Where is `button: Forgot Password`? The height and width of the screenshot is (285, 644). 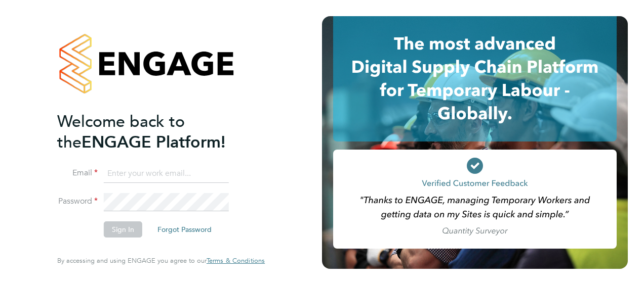
button: Forgot Password is located at coordinates (184, 230).